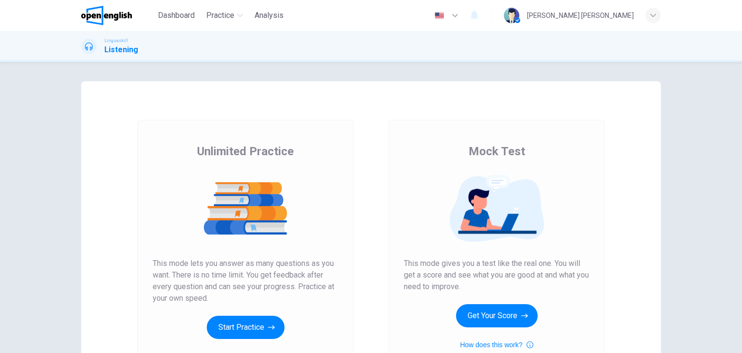 Image resolution: width=742 pixels, height=353 pixels. Describe the element at coordinates (496, 344) in the screenshot. I see `button: How does this work?` at that location.